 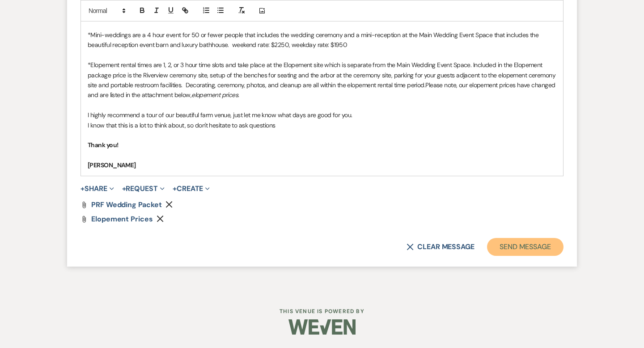 What do you see at coordinates (143, 189) in the screenshot?
I see `button: Request` at bounding box center [143, 189].